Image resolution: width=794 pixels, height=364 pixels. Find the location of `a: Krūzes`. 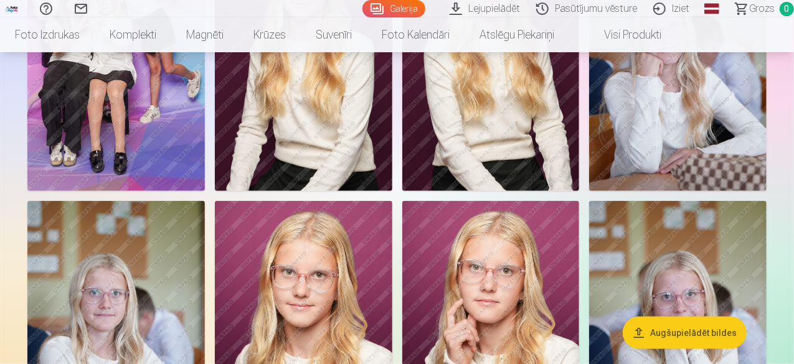

a: Krūzes is located at coordinates (270, 35).